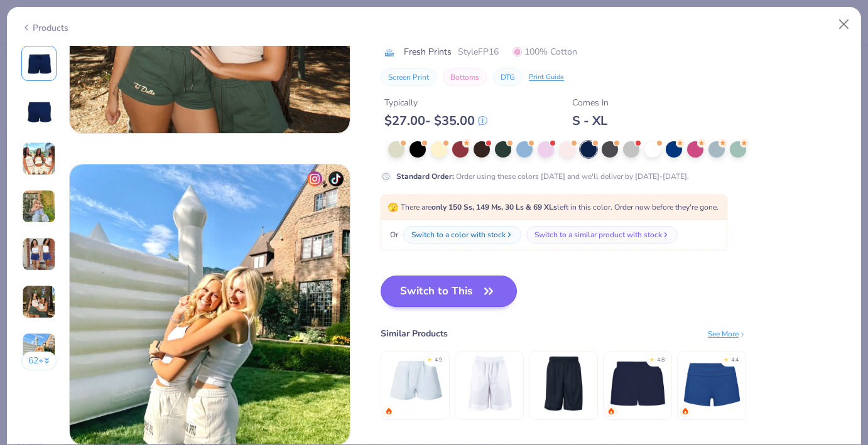 The image size is (868, 445). Describe the element at coordinates (314, 179) in the screenshot. I see `img: insta-icon.png` at that location.